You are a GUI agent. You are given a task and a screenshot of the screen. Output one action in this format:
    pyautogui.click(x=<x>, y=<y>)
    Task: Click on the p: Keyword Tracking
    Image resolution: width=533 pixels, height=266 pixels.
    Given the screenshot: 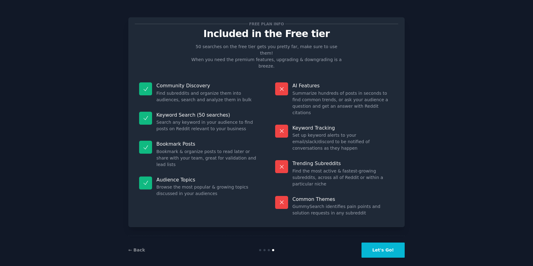 What is the action you would take?
    pyautogui.click(x=343, y=128)
    